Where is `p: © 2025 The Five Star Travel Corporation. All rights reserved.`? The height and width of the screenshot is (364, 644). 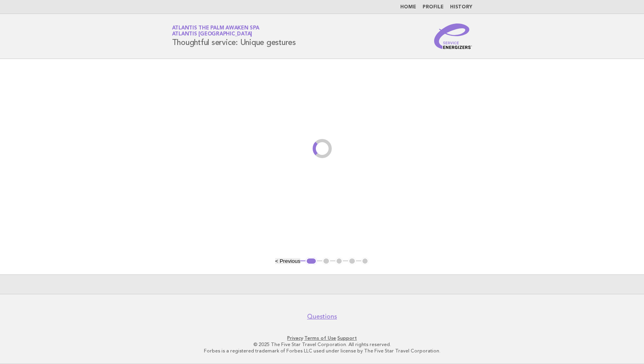
p: © 2025 The Five Star Travel Corporation. All rights reserved. is located at coordinates (322, 345).